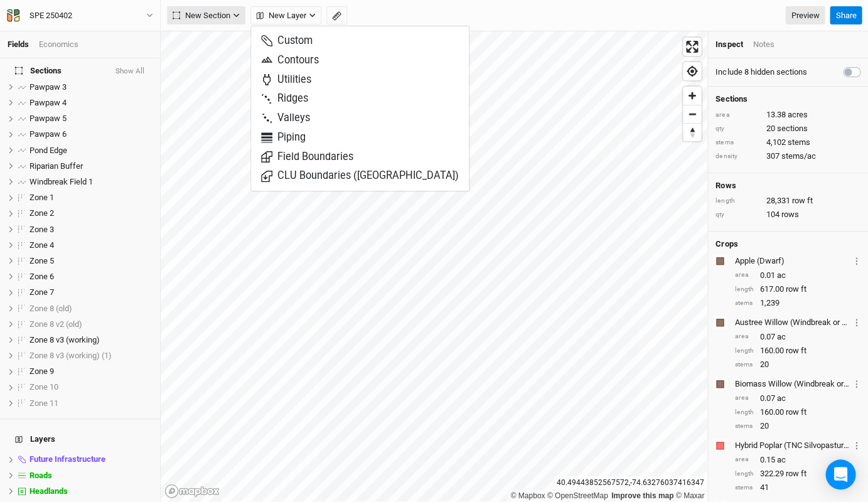 This screenshot has height=502, width=868. What do you see at coordinates (56, 165) in the screenshot?
I see `span: Riparian Buffer` at bounding box center [56, 165].